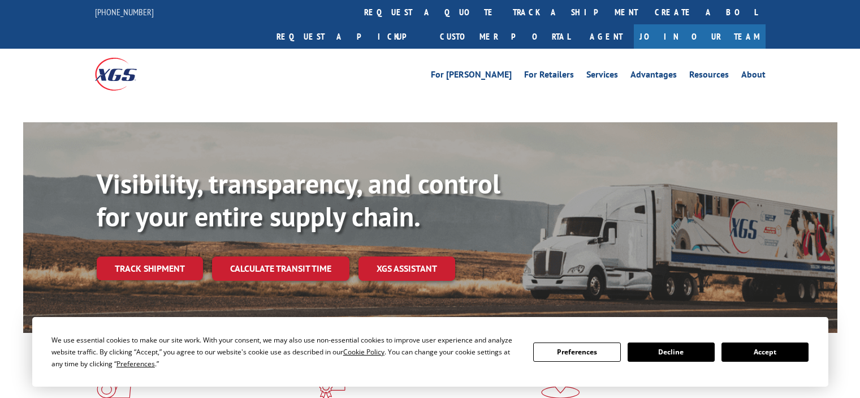 The height and width of the screenshot is (398, 860). I want to click on span: Preferences, so click(136, 363).